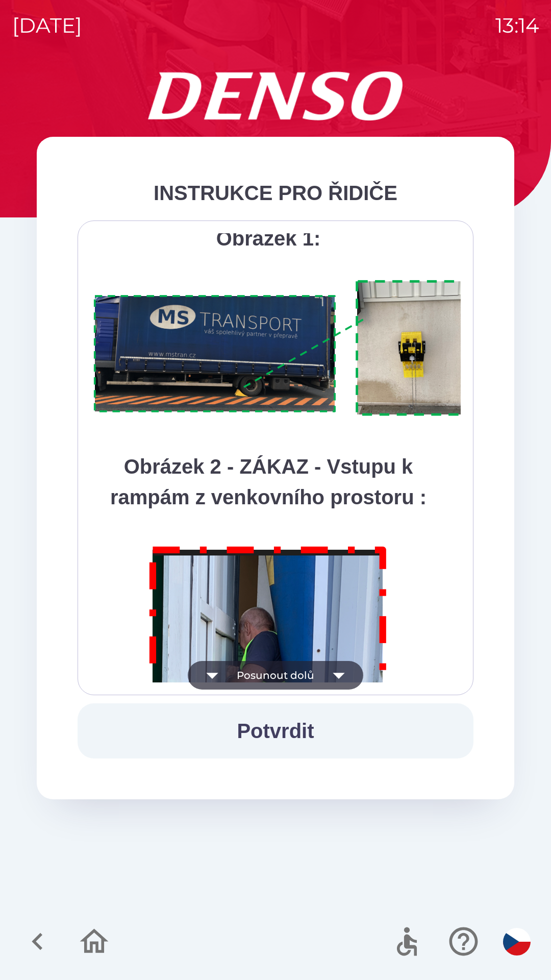 The height and width of the screenshot is (980, 551). What do you see at coordinates (276, 193) in the screenshot?
I see `div: INSTRUKCE PRO ŘIDIČE` at bounding box center [276, 193].